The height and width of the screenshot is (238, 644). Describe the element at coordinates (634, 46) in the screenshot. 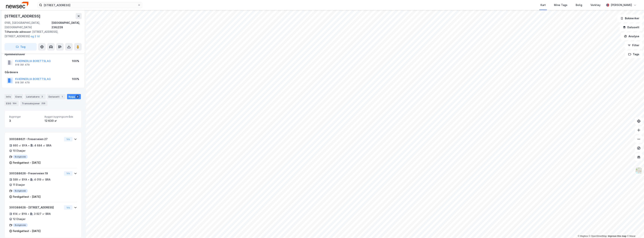

I see `button: Filter` at that location.